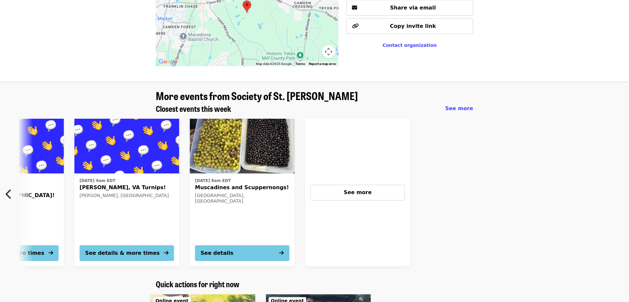 The height and width of the screenshot is (302, 629). Describe the element at coordinates (217, 254) in the screenshot. I see `div: See details` at that location.